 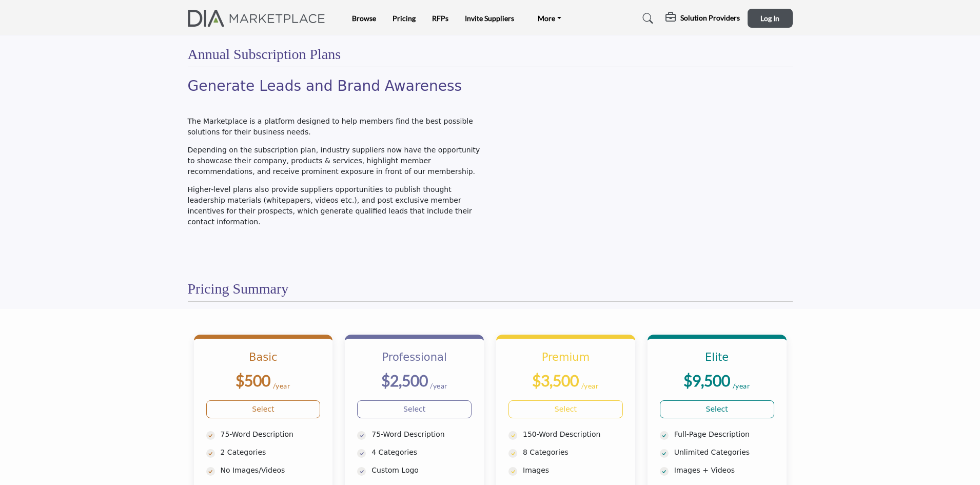 I want to click on a: Search, so click(x=647, y=18).